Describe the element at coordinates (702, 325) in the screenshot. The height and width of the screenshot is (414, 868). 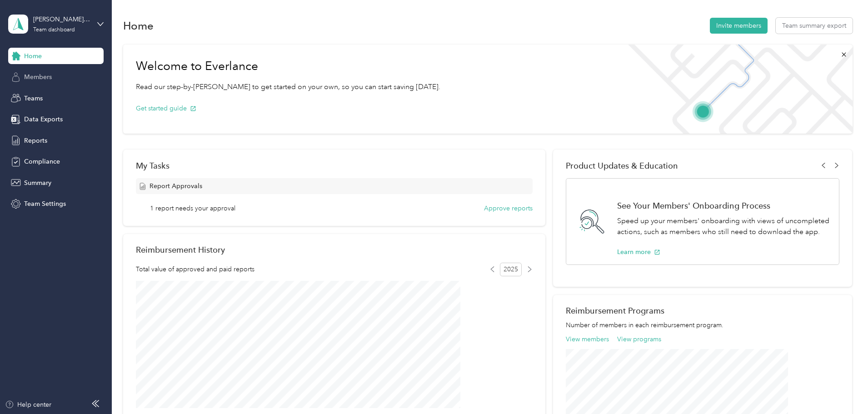
I see `p: Number of members in each reimbursement program.` at that location.